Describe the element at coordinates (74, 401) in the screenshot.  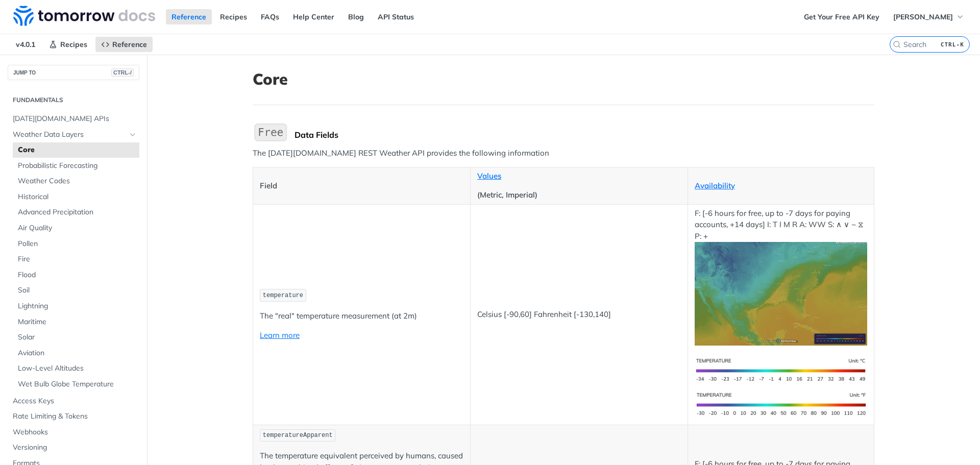
I see `a: Access Keys` at that location.